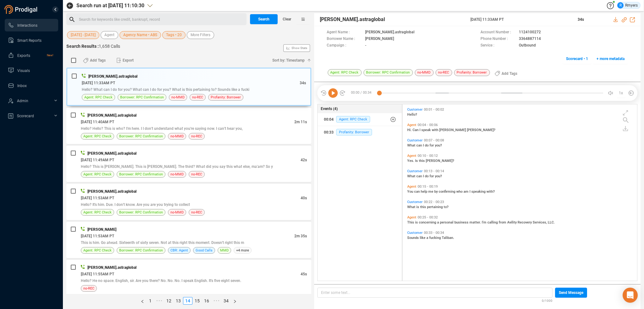 The height and width of the screenshot is (309, 644). What do you see at coordinates (242, 250) in the screenshot?
I see `span: +4 more` at bounding box center [242, 250].